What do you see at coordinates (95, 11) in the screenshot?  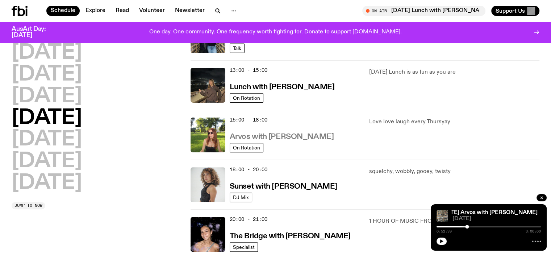 I see `a: Explore` at bounding box center [95, 11].